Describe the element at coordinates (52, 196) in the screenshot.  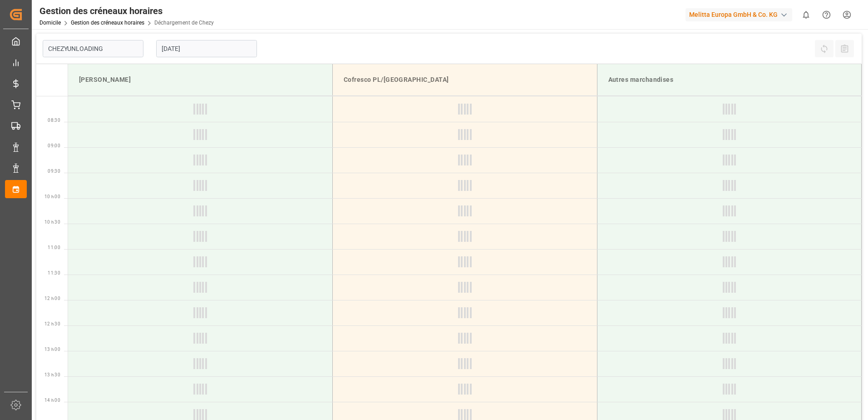
I see `span: 10 h 00` at that location.